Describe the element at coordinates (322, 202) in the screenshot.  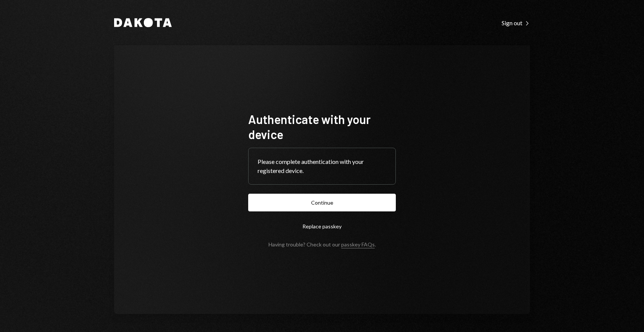
I see `button: Continue` at that location.